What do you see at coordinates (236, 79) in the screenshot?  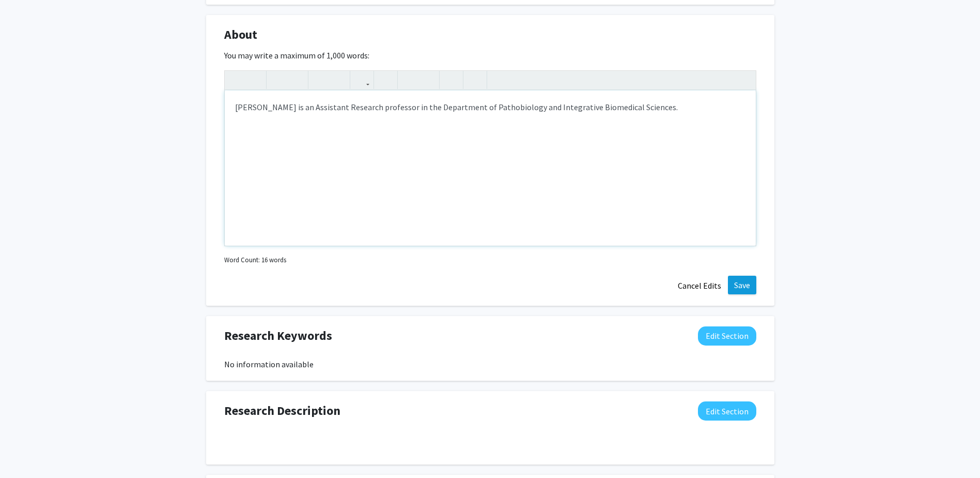 I see `button: Undo (Ctrl + Z)` at bounding box center [236, 79].